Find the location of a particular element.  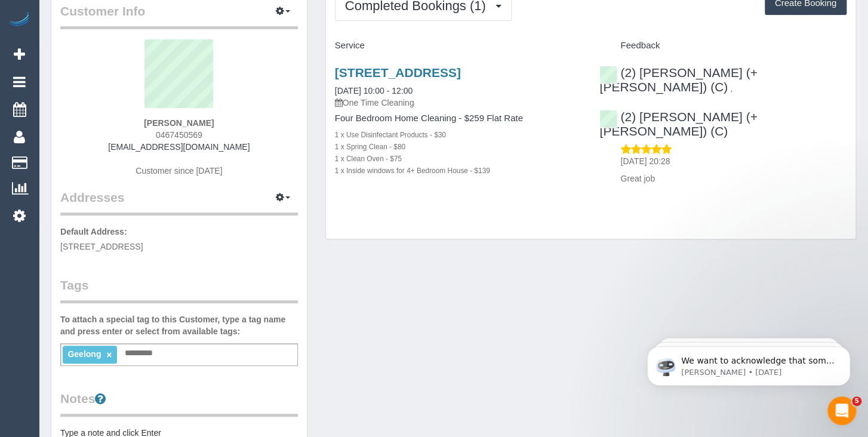

img: Profile image for Ellie is located at coordinates (37, 45).